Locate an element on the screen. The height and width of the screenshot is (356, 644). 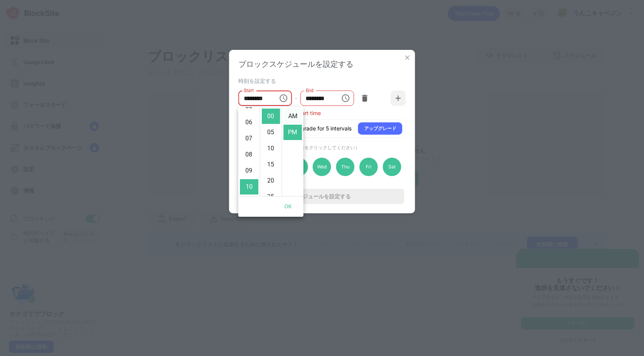
label: End is located at coordinates (309, 90).